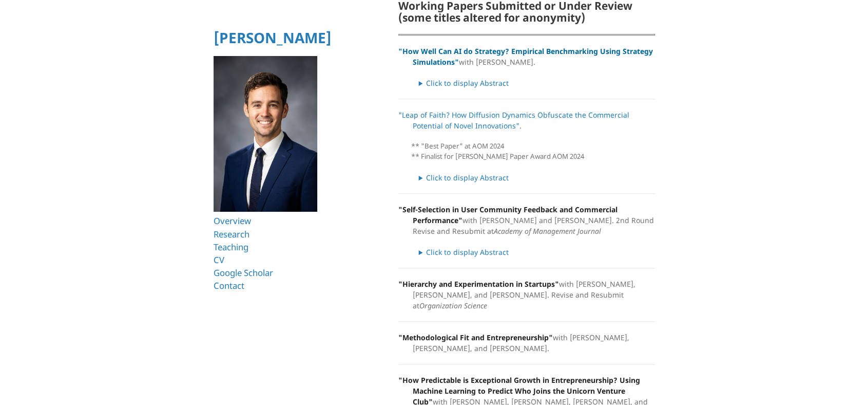 This screenshot has width=868, height=405. Describe the element at coordinates (231, 246) in the screenshot. I see `a: Teaching` at that location.